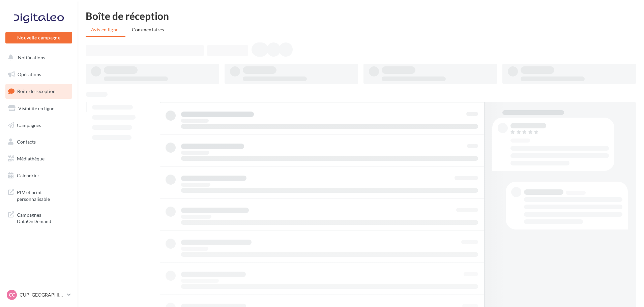 Image resolution: width=644 pixels, height=307 pixels. I want to click on span: Contacts, so click(26, 141).